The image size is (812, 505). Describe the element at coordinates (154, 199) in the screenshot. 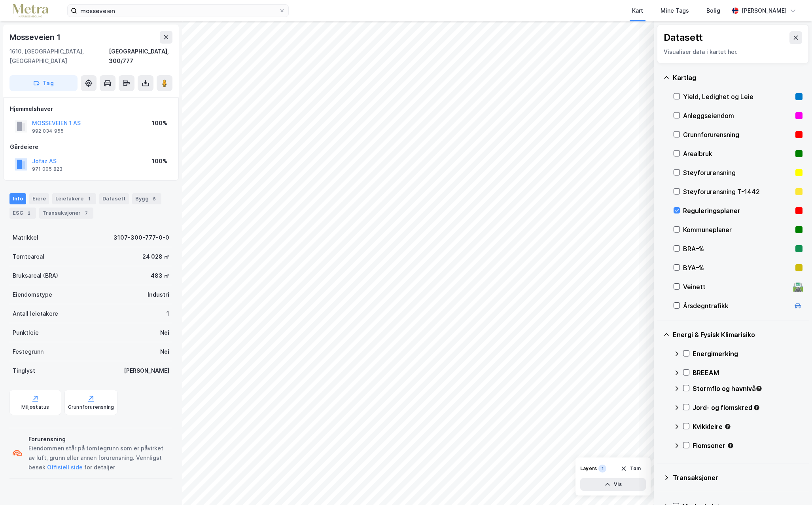

I see `div: 6` at that location.